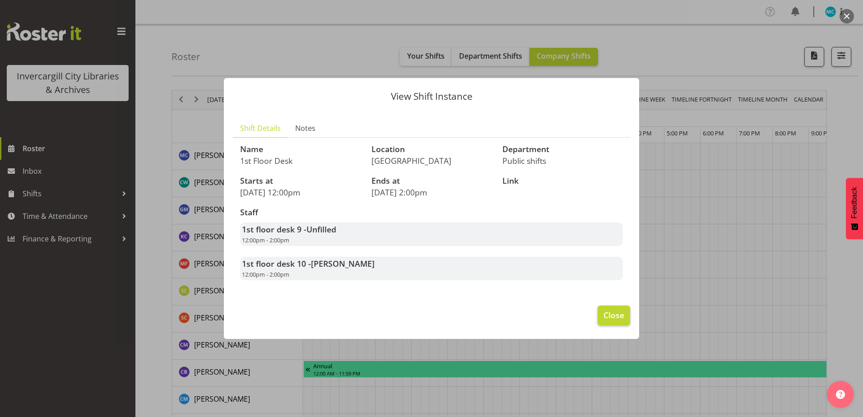 This screenshot has width=863, height=417. I want to click on p: Public shifts, so click(562, 161).